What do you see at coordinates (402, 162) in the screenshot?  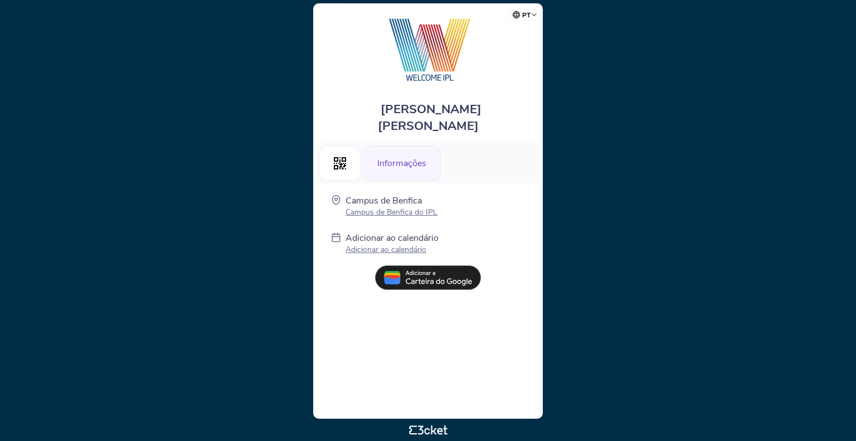 I see `a: Informações` at bounding box center [402, 162].